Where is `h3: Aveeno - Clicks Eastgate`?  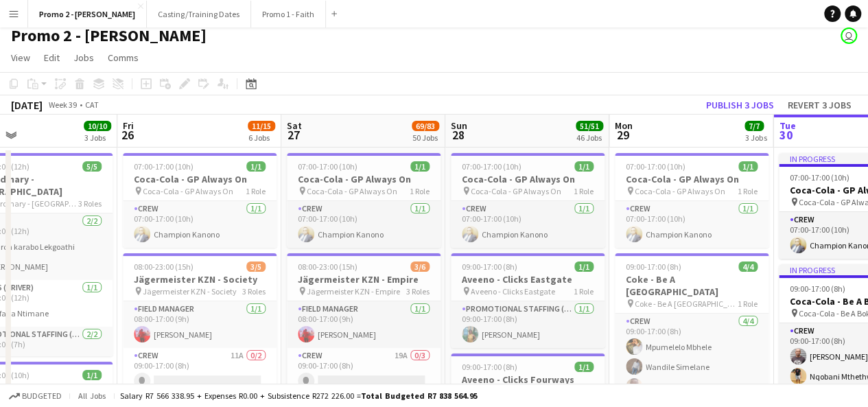 h3: Aveeno - Clicks Eastgate is located at coordinates (528, 279).